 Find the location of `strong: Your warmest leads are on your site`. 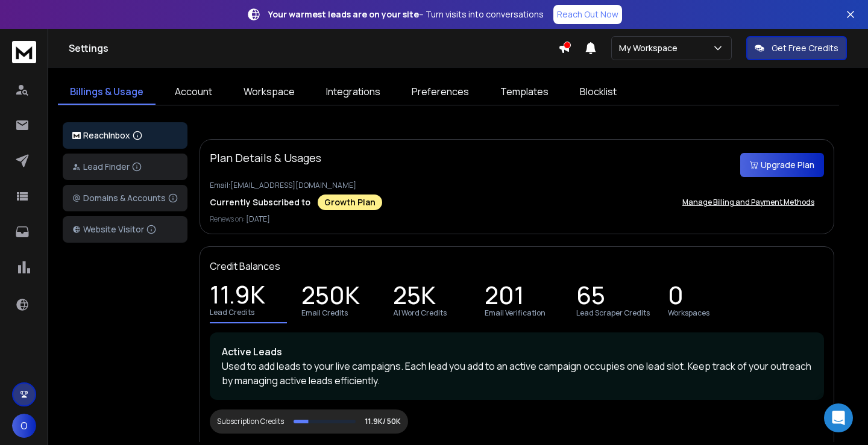

strong: Your warmest leads are on your site is located at coordinates (344, 14).